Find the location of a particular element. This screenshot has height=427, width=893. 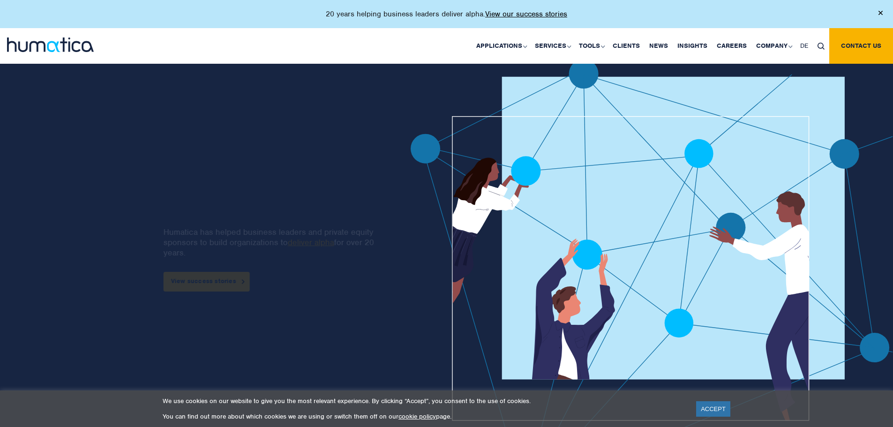

a: ACCEPT is located at coordinates (713, 409).